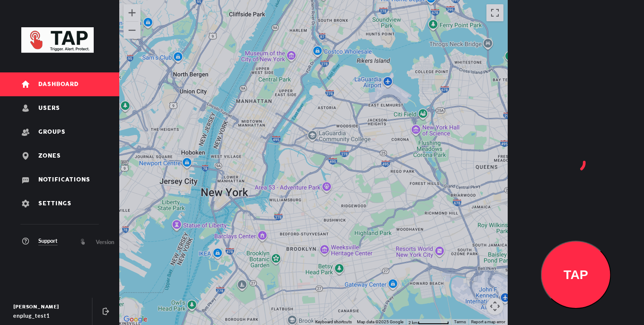 The image size is (644, 325). Describe the element at coordinates (49, 316) in the screenshot. I see `div: enplug_test1` at that location.